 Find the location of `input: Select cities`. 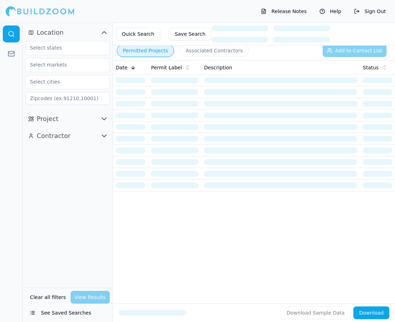

input: Select cities is located at coordinates (63, 82).